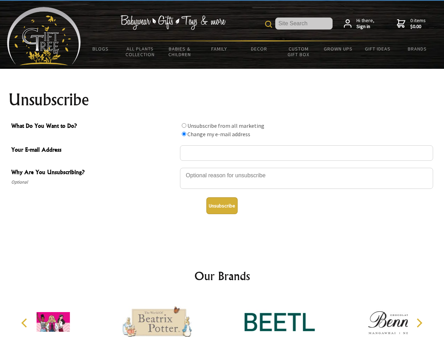  Describe the element at coordinates (94, 173) in the screenshot. I see `span: Why Are You Unsubscribing?` at that location.